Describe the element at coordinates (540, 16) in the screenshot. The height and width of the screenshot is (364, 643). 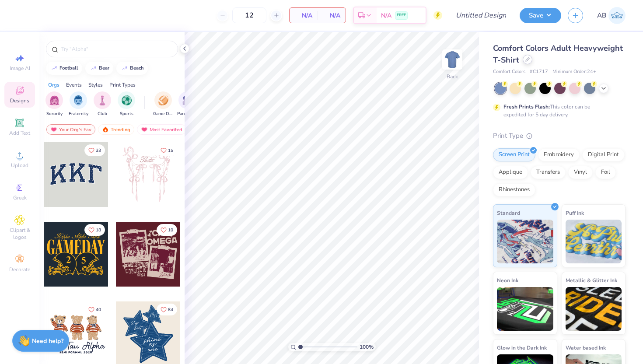
I see `button: Save` at that location.